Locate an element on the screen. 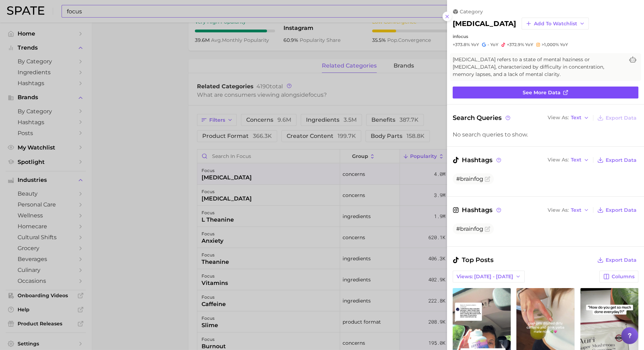 The image size is (644, 350). span: See more data is located at coordinates (542, 92).